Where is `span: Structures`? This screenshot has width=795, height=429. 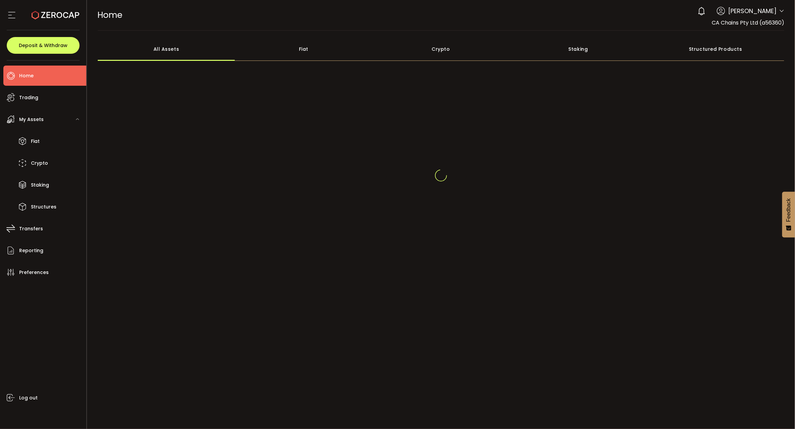 span: Structures is located at coordinates (44, 207).